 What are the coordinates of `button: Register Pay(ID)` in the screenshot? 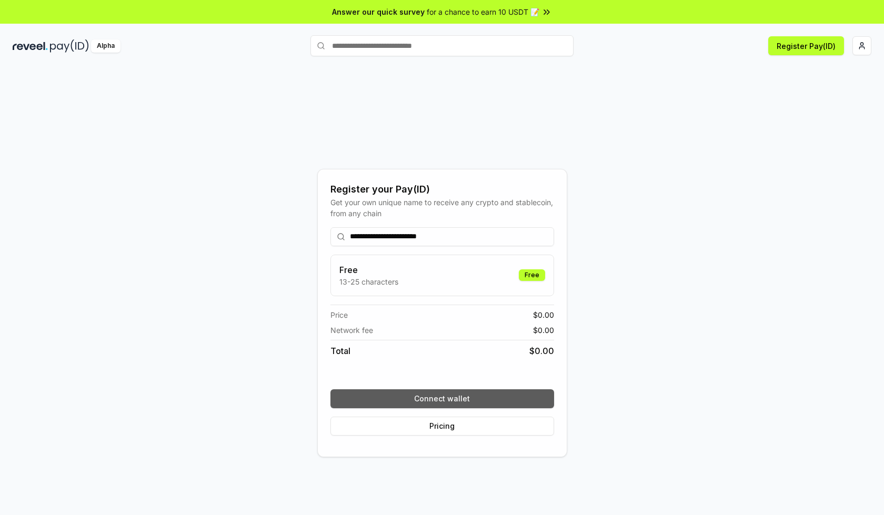 It's located at (806, 46).